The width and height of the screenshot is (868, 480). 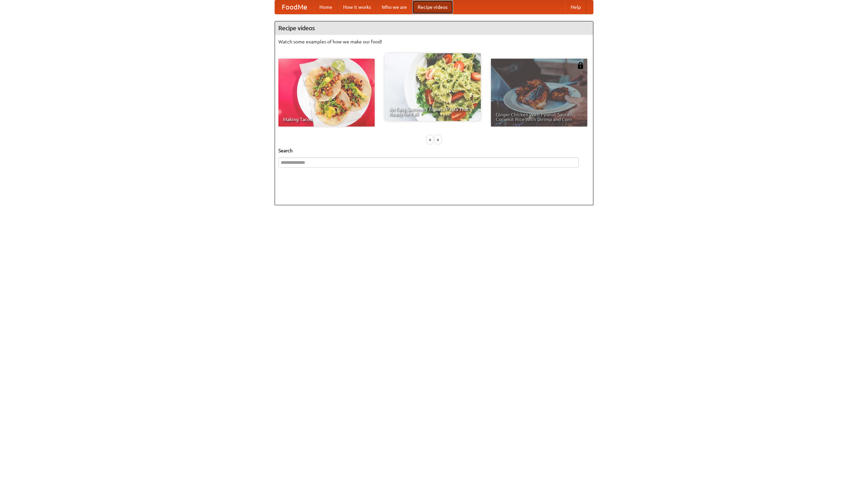 What do you see at coordinates (433, 112) in the screenshot?
I see `span: An Easy, Summery Tomato Pasta That's Ready for Fall` at bounding box center [433, 112].